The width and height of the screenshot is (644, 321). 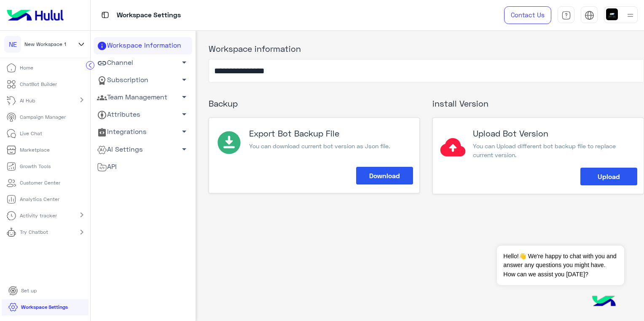 What do you see at coordinates (319, 133) in the screenshot?
I see `h3: Export Bot Backup File` at bounding box center [319, 133].